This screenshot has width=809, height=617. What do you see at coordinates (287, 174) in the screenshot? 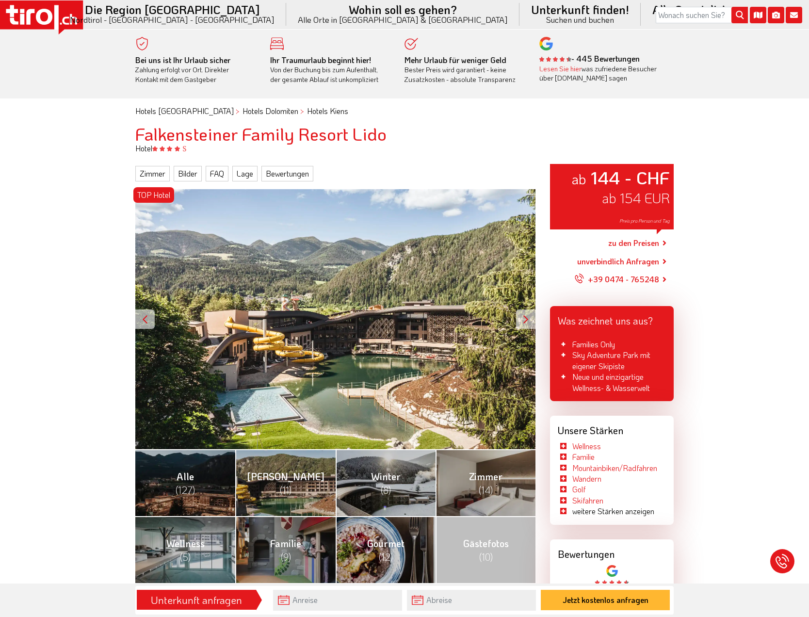
I see `a: Bewertungen` at bounding box center [287, 174].